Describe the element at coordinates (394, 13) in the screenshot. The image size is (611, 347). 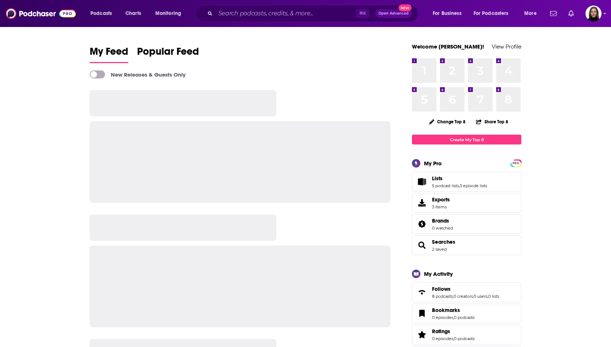
I see `button: Open AdvancedNew` at that location.